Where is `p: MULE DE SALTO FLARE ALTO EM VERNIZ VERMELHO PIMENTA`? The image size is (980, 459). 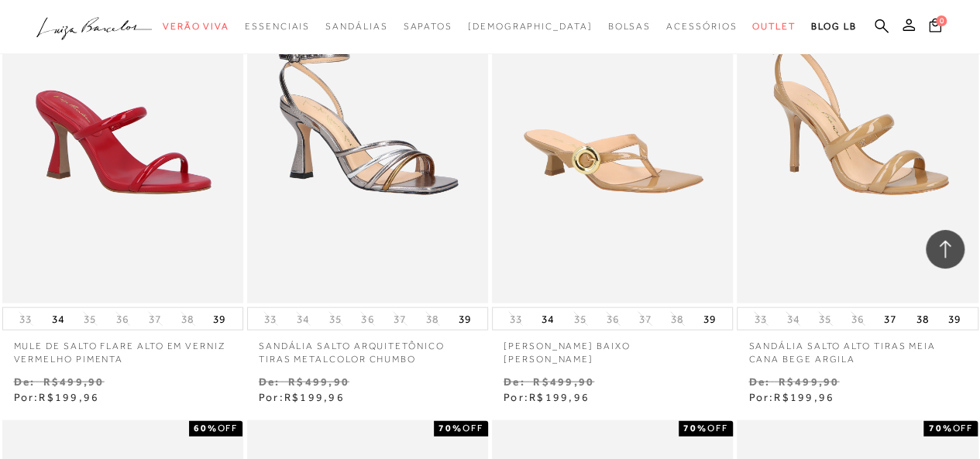
p: MULE DE SALTO FLARE ALTO EM VERNIZ VERMELHO PIMENTA is located at coordinates (122, 349).